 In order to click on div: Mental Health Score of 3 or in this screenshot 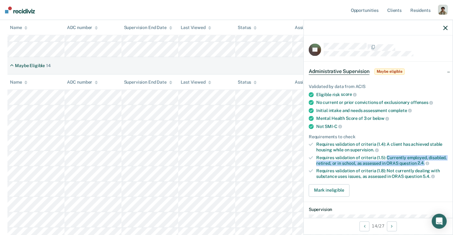, I will do `click(382, 118)`.